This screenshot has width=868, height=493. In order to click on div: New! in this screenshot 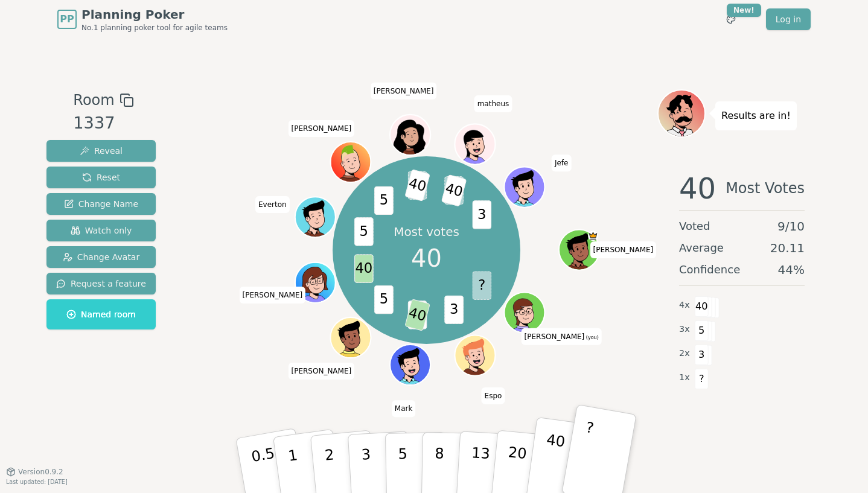, I will do `click(744, 10)`.